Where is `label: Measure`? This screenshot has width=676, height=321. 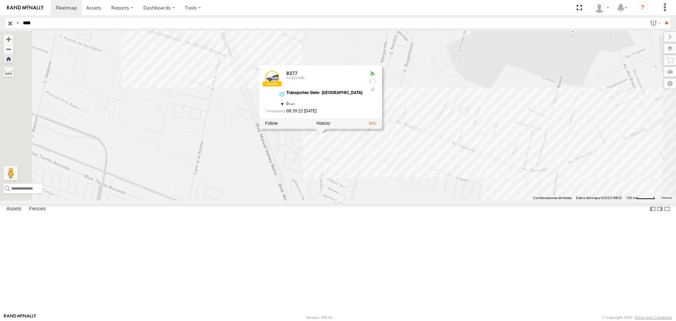
label: Measure is located at coordinates (8, 72).